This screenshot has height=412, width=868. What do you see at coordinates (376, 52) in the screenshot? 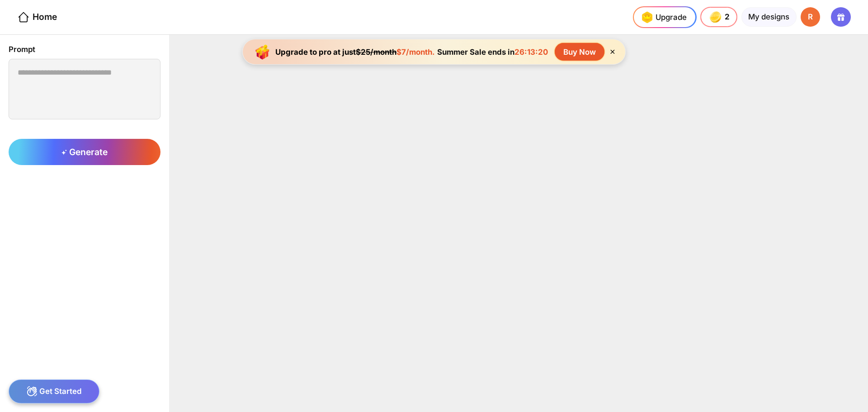
I see `span: $25/month` at bounding box center [376, 52].